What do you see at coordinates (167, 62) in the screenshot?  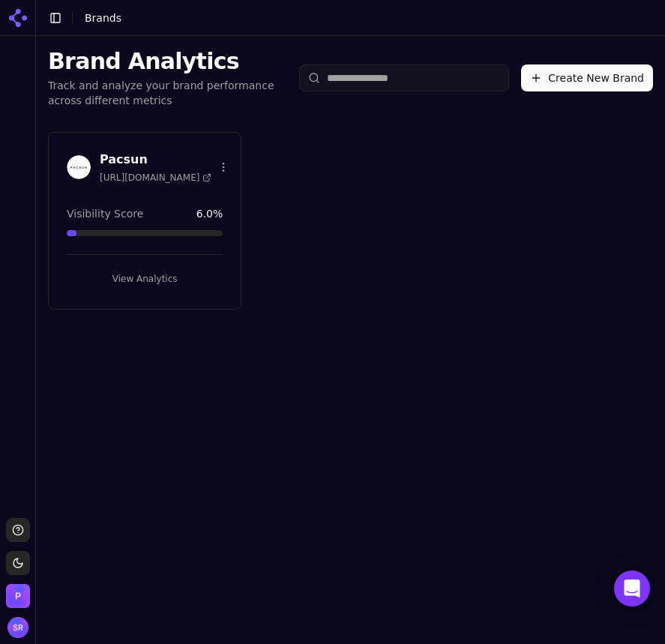 I see `h1: Brand Analytics` at bounding box center [167, 62].